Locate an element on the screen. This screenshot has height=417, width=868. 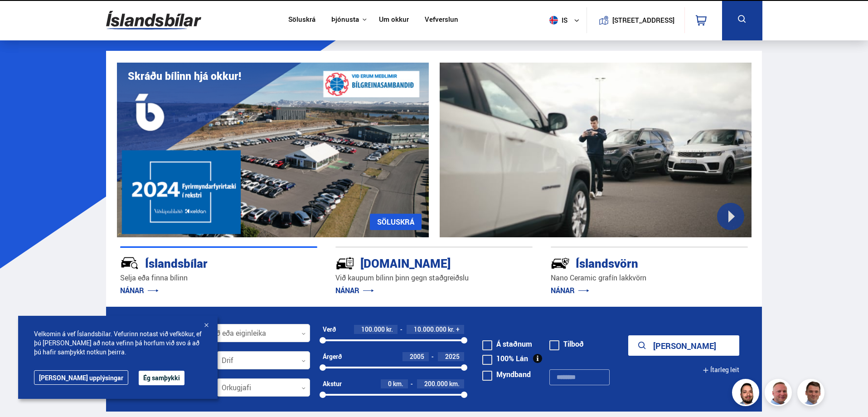
button: Þjónusta is located at coordinates (345, 20).